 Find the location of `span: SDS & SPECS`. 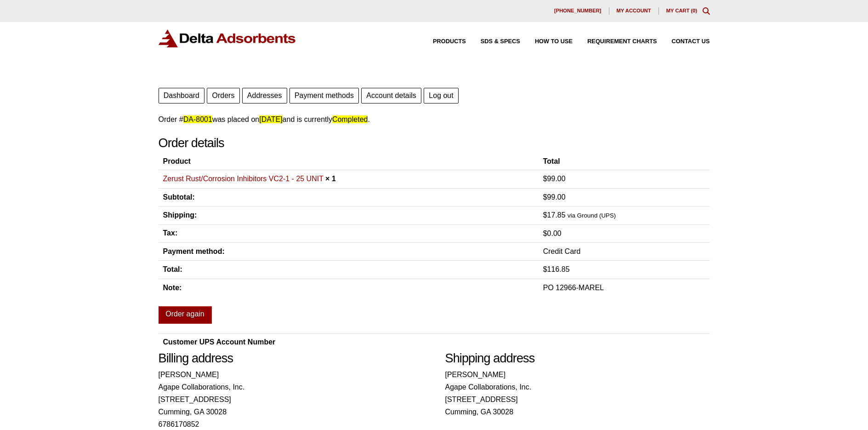

span: SDS & SPECS is located at coordinates (501, 41).